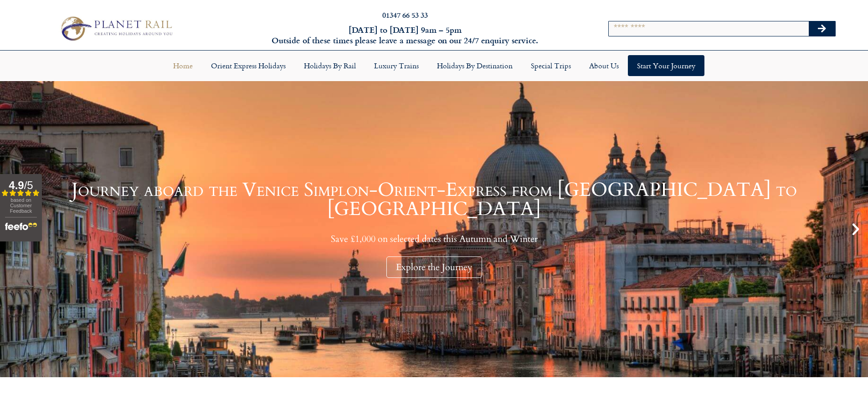  What do you see at coordinates (405, 15) in the screenshot?
I see `a: 01347 66 53 33` at bounding box center [405, 15].